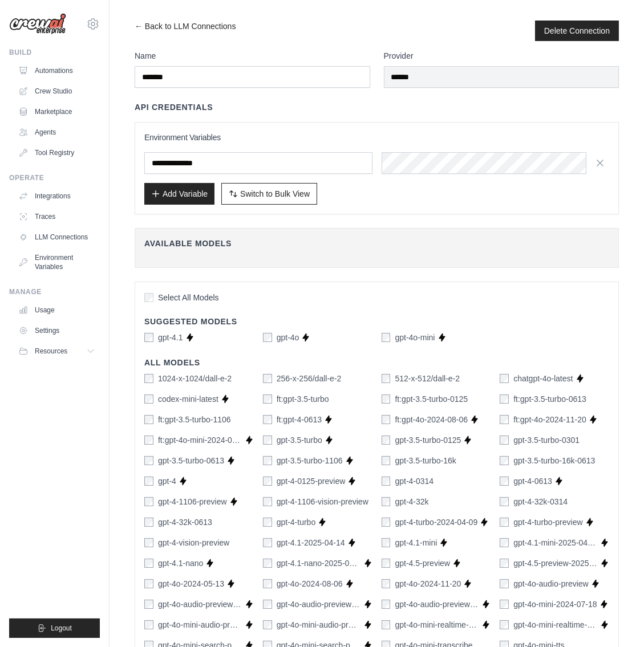 This screenshot has height=647, width=644. I want to click on label: gpt-4-0314, so click(414, 481).